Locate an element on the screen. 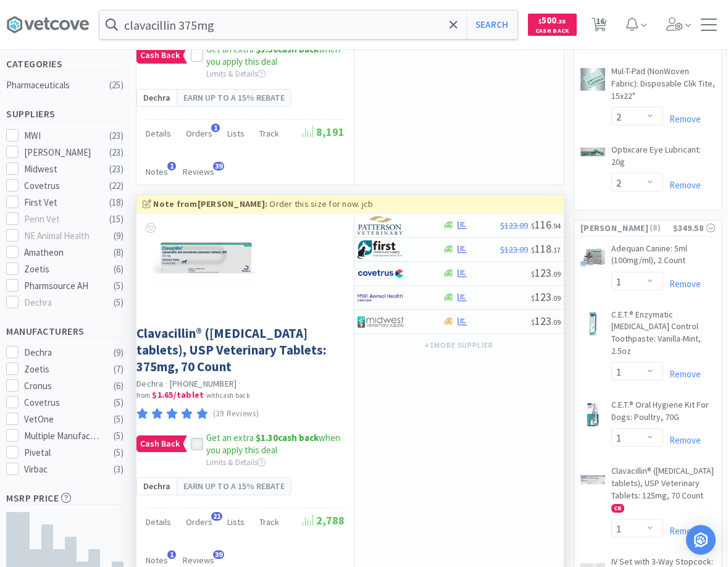  a: Optixcare Eye Lubricant: 20g is located at coordinates (663, 158).